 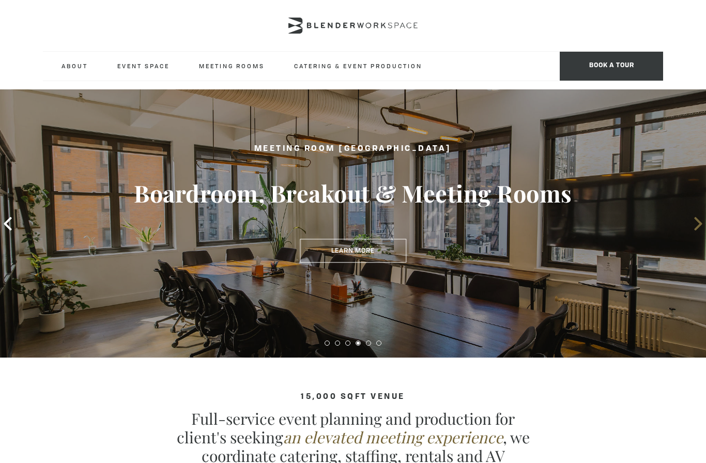 What do you see at coordinates (353, 397) in the screenshot?
I see `h4: 15,000 sqft venue` at bounding box center [353, 397].